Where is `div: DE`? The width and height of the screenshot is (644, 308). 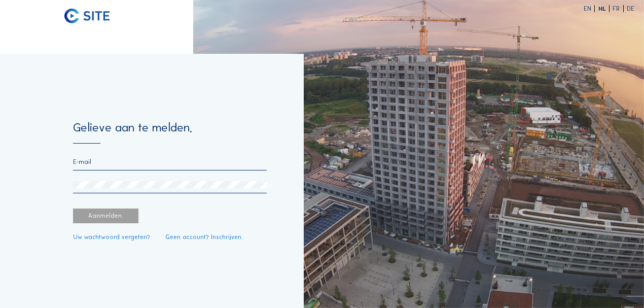 div: DE is located at coordinates (631, 10).